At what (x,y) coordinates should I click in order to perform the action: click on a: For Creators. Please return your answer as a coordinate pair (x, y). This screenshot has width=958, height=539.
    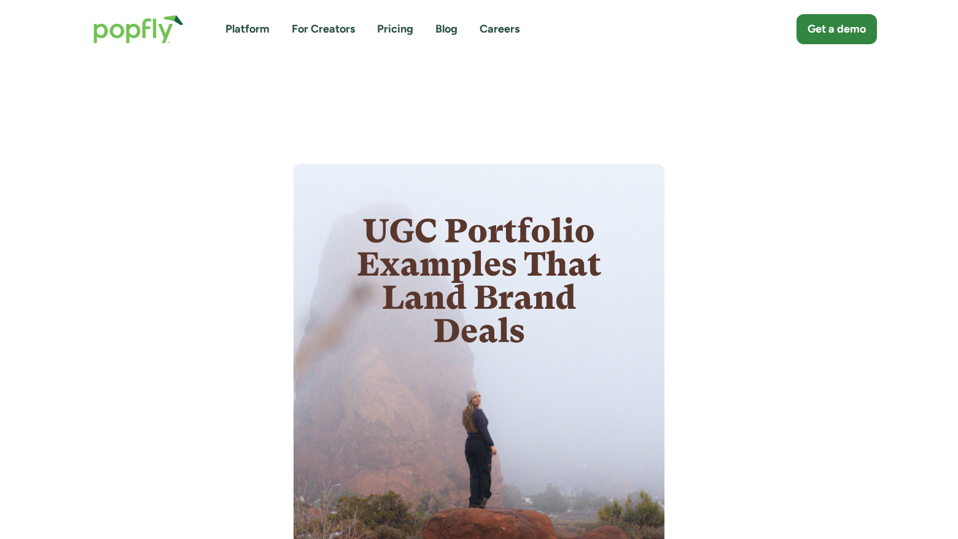
    Looking at the image, I should click on (323, 29).